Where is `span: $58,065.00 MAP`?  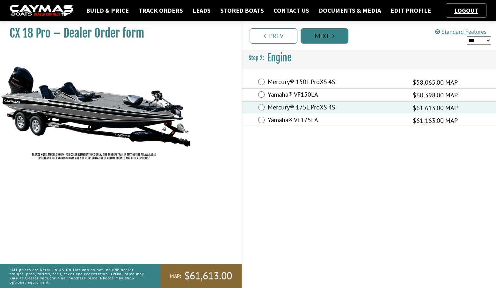
span: $58,065.00 MAP is located at coordinates (435, 82).